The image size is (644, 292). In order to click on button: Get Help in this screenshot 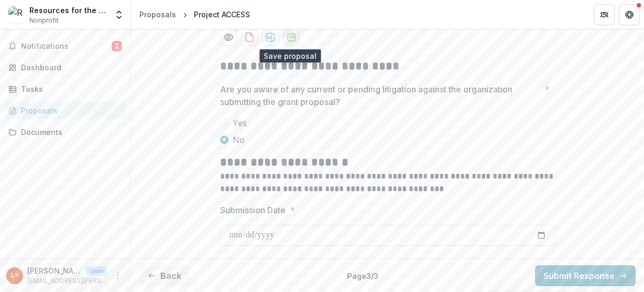, I will do `click(630, 15)`.